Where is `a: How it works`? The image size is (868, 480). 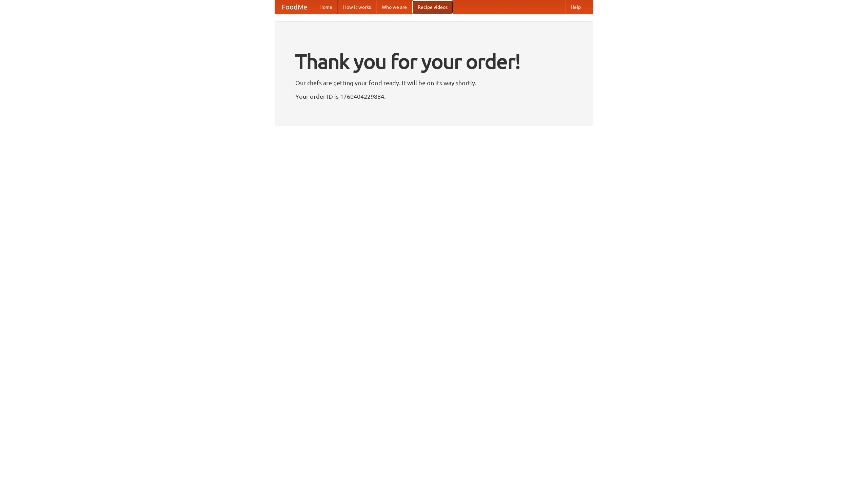 a: How it works is located at coordinates (357, 7).